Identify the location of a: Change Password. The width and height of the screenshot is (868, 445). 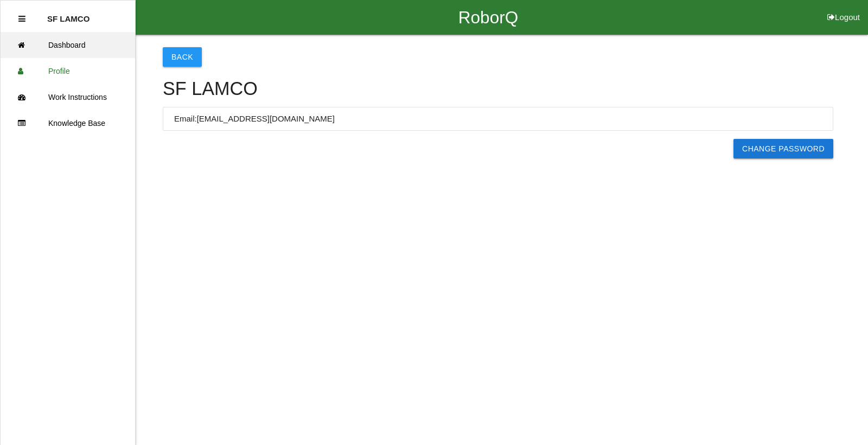
(784, 149).